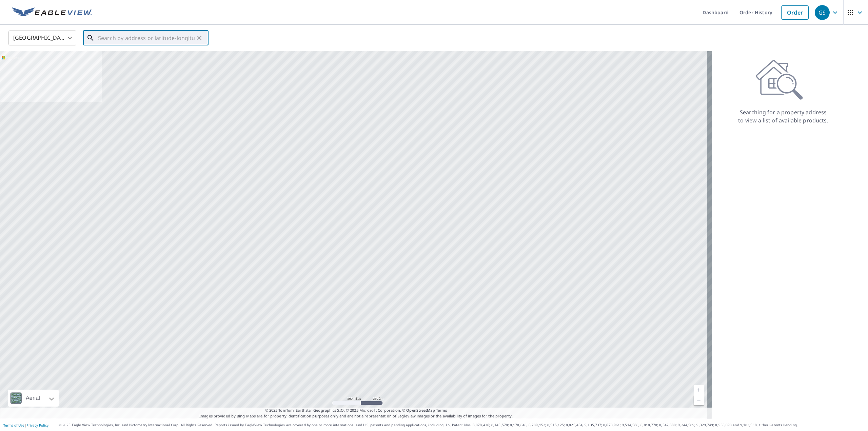 The width and height of the screenshot is (868, 431). I want to click on a: Privacy Policy, so click(37, 425).